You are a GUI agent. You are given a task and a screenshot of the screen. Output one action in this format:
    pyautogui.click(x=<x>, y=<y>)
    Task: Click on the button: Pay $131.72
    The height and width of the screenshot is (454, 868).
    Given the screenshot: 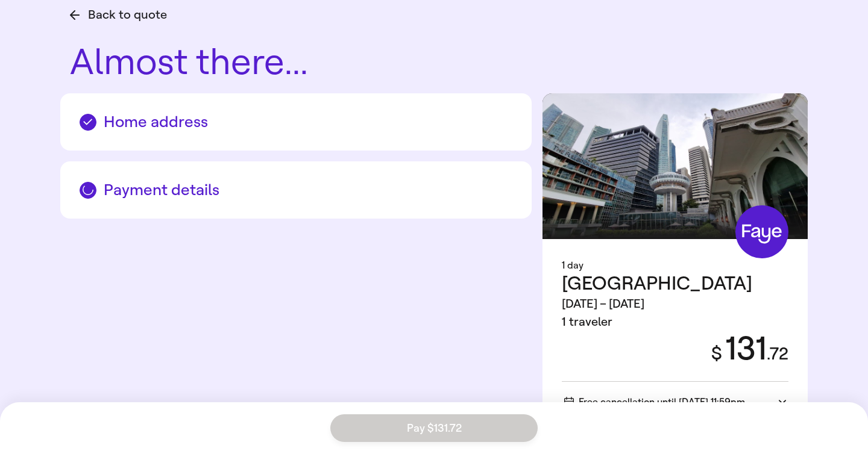 What is the action you would take?
    pyautogui.click(x=434, y=429)
    